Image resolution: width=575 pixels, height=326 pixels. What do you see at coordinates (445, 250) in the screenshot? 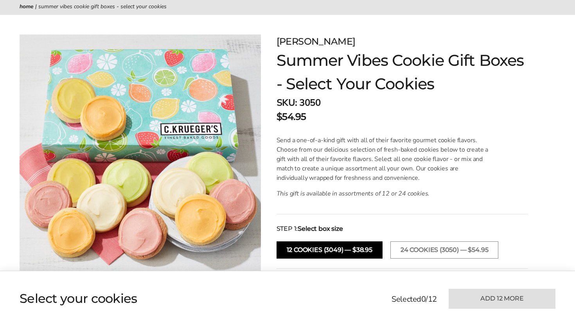
I see `button: 24 Cookies (3050) — $54.95` at bounding box center [445, 250].